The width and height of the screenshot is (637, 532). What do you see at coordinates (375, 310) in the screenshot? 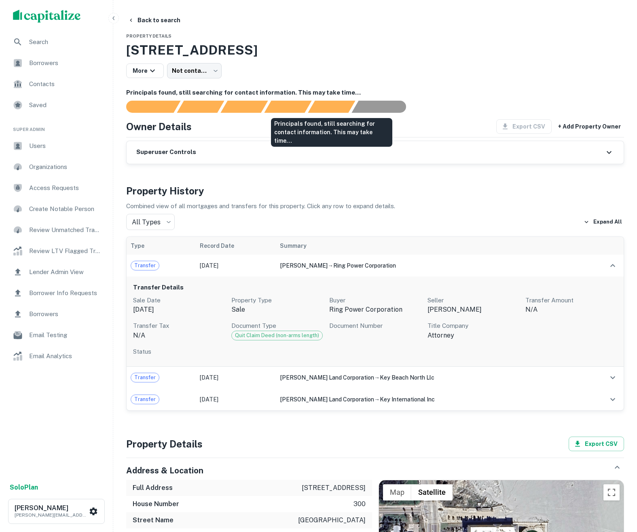
I see `p: ring power corporation` at bounding box center [375, 310].